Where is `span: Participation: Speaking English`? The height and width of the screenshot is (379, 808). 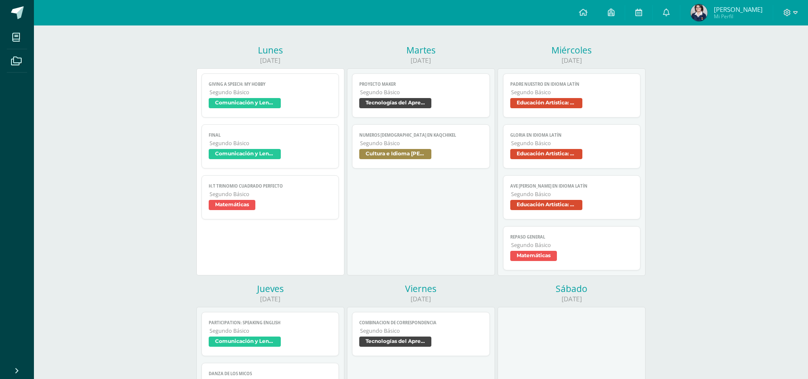 span: Participation: Speaking English is located at coordinates (270, 323).